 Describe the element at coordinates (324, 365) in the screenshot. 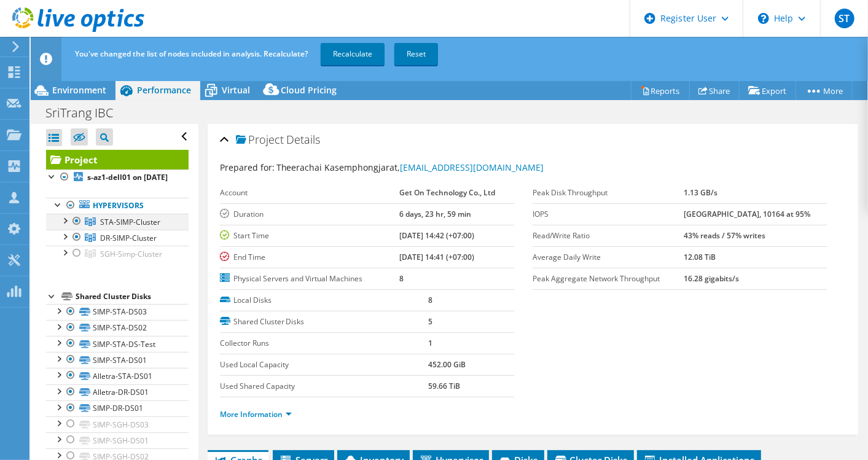

I see `label: Used Local Capacity` at that location.